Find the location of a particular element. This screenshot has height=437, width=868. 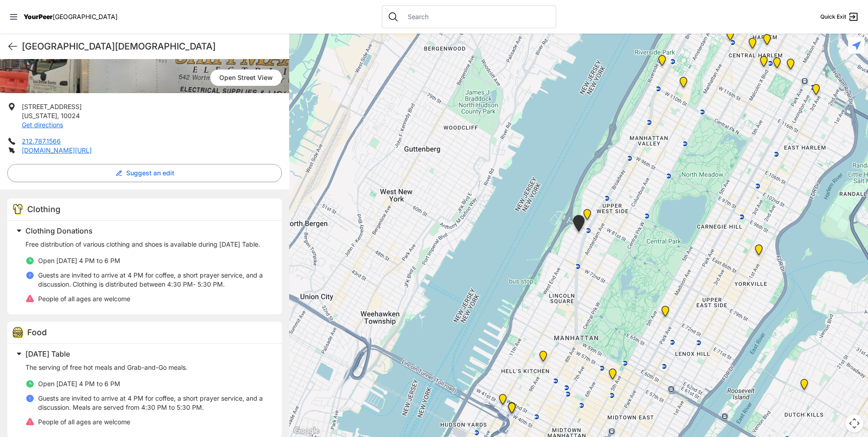

a: Open this area in Google Maps (opens a new window) is located at coordinates (306, 431).